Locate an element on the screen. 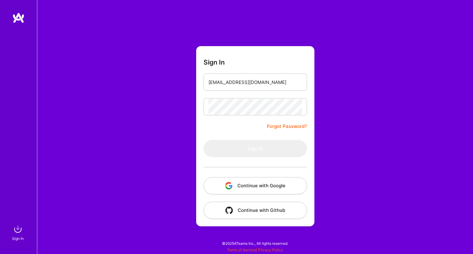  button: Continue with Google is located at coordinates (255, 186).